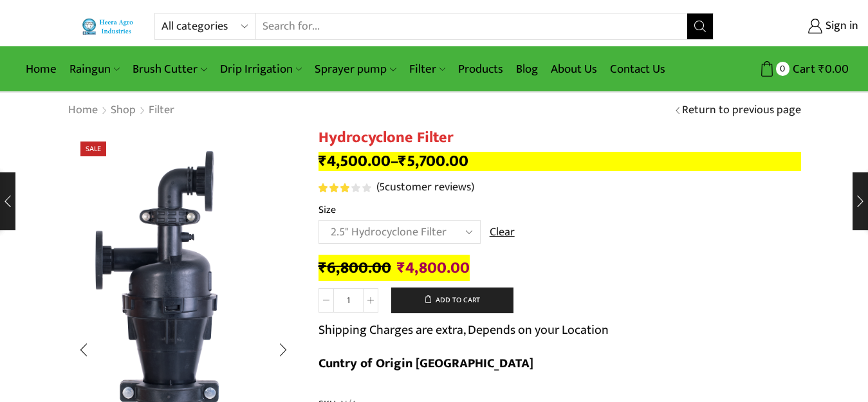 This screenshot has height=402, width=868. I want to click on p: Shipping Charges are extra, Depends on your Location, so click(464, 330).